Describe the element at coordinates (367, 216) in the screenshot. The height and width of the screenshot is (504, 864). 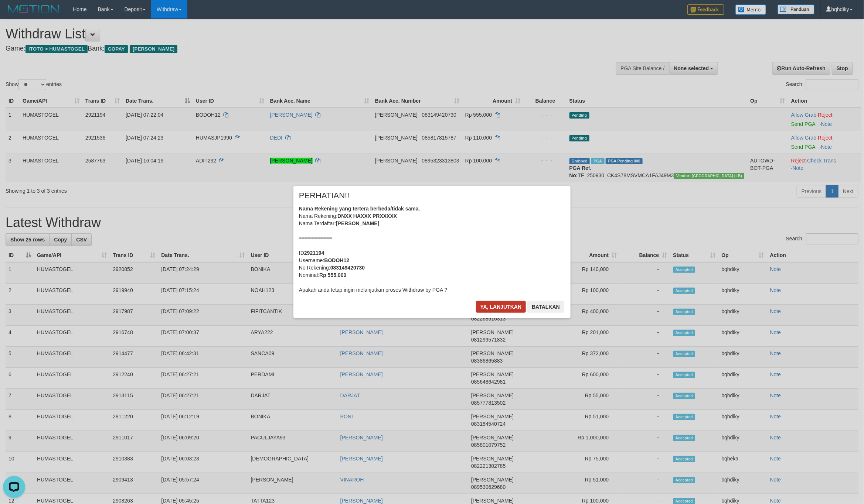
I see `b: DNXX HAXXX PRXXXXX` at that location.